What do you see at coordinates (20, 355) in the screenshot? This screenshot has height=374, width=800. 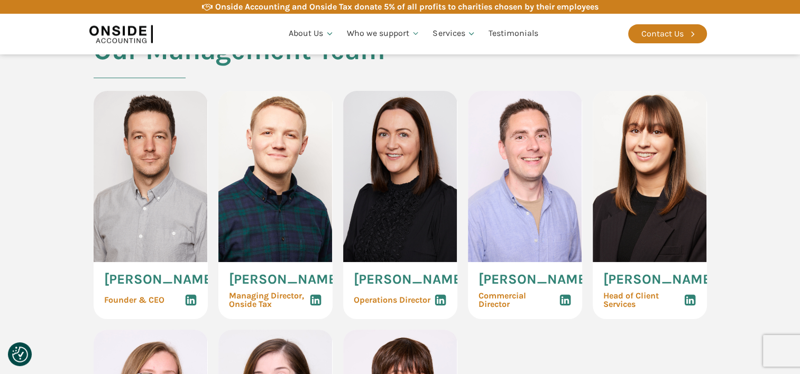 I see `button: Consent Preferences` at bounding box center [20, 355].